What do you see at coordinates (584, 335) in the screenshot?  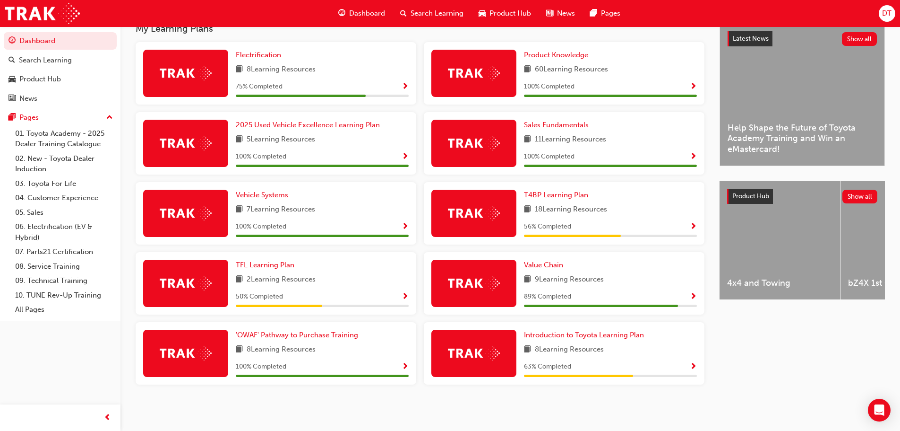 I see `span: Introduction to Toyota Learning Plan` at bounding box center [584, 335].